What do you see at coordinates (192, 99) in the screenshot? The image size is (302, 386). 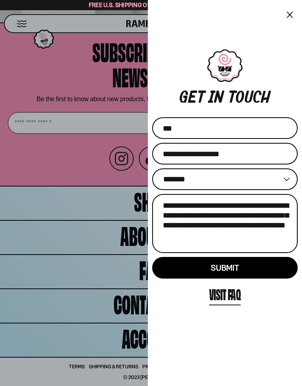 I see `div: Get` at bounding box center [192, 99].